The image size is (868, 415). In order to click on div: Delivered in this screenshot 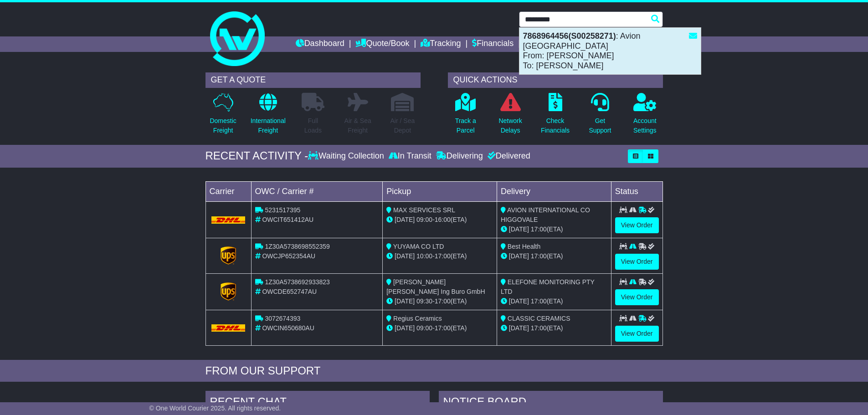, I will do `click(508, 156)`.